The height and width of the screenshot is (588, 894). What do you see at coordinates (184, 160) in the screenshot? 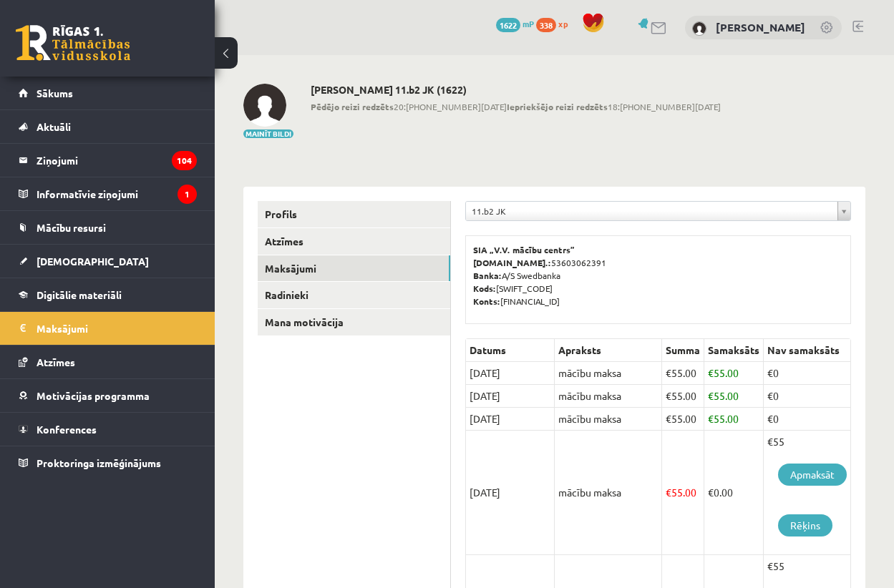
I see `i: 104` at bounding box center [184, 160].